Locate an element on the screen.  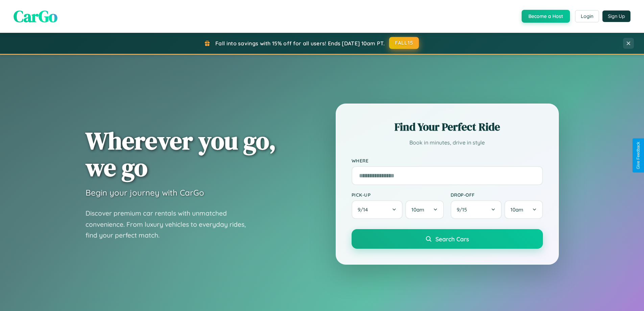
button: Search Cars is located at coordinates (447, 239).